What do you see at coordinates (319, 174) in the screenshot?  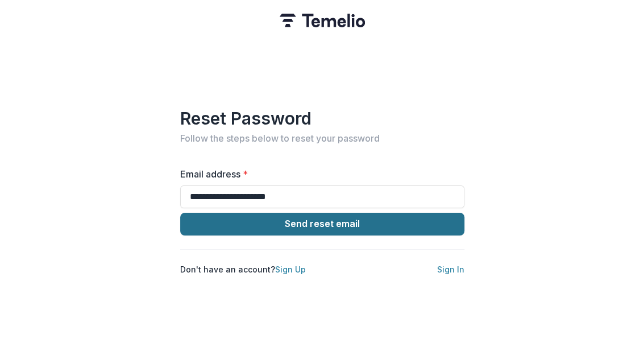 I see `label: Email address` at bounding box center [319, 174].